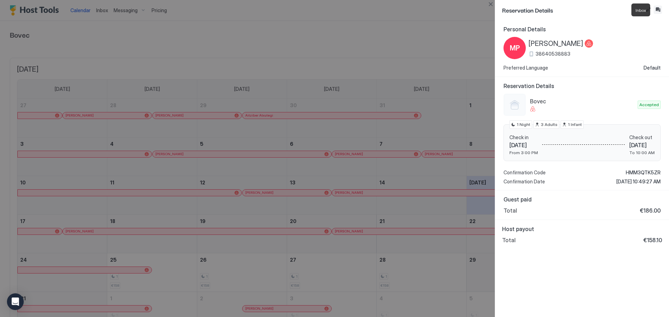 The image size is (669, 317). I want to click on span: Confirmation Date, so click(524, 182).